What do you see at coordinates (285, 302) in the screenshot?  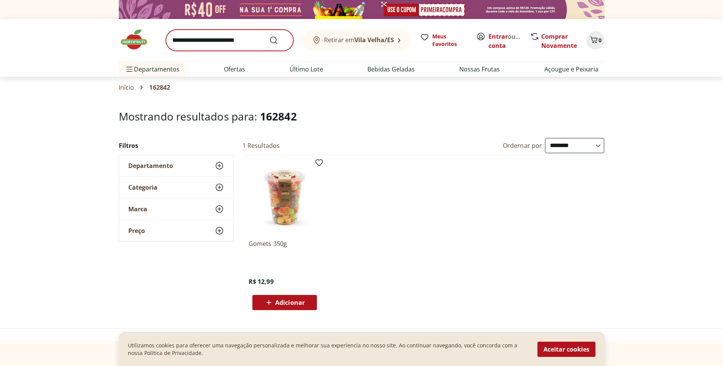 I see `button: Adicionar` at bounding box center [285, 302].